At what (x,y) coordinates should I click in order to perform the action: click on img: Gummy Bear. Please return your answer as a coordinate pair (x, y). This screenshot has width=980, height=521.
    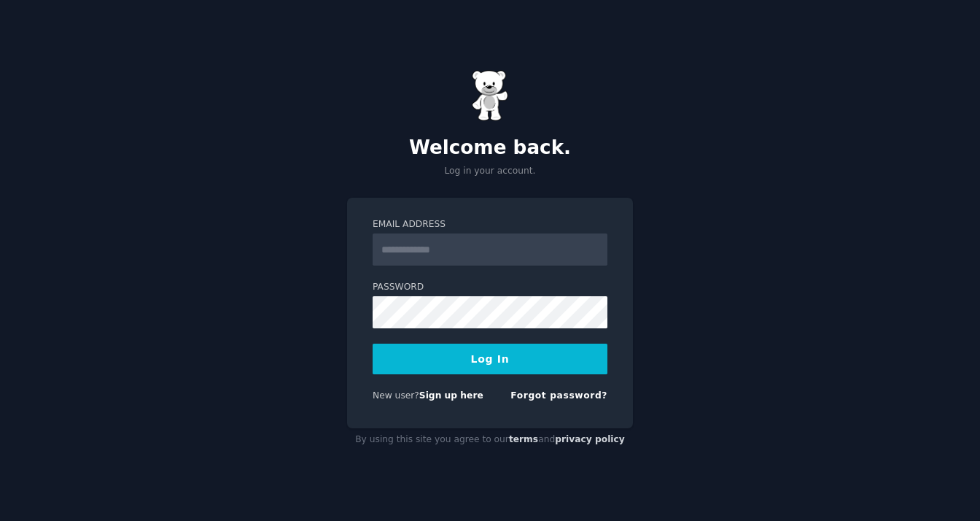
    Looking at the image, I should click on (490, 96).